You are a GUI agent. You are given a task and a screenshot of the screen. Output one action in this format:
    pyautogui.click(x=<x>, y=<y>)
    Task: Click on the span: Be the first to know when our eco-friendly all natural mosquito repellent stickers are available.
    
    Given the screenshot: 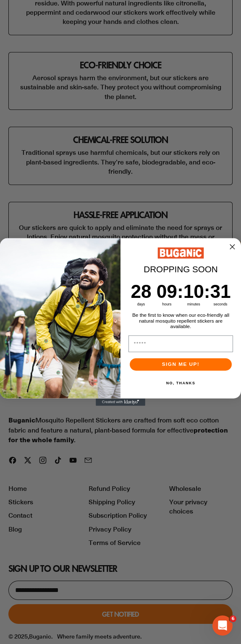 What is the action you would take?
    pyautogui.click(x=180, y=320)
    